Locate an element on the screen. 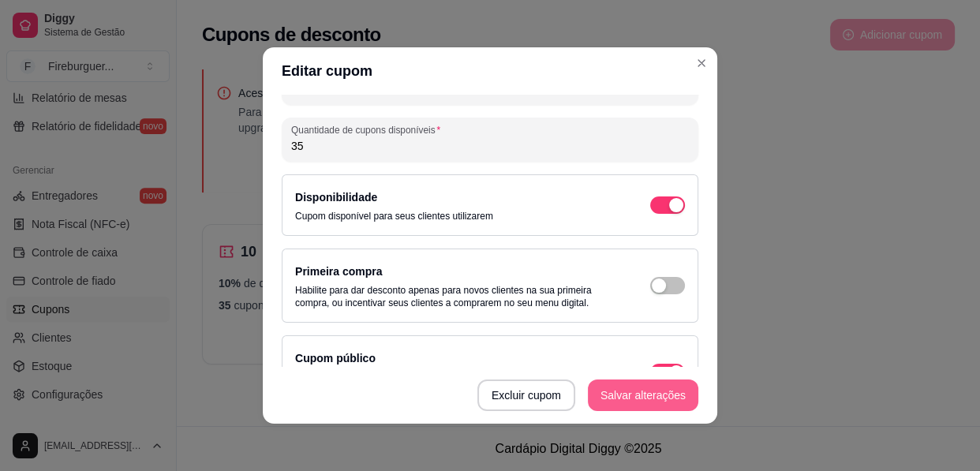 The image size is (980, 471). p: Cupom disponível para seus clientes utilizarem is located at coordinates (394, 216).